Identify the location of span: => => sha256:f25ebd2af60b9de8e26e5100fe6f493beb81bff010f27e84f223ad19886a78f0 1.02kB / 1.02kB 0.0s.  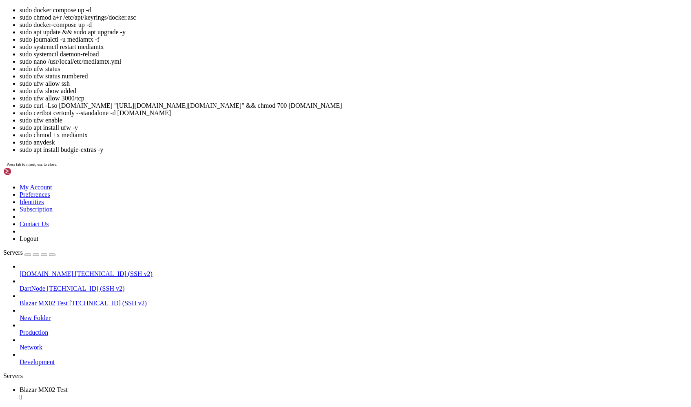
(274, 135).